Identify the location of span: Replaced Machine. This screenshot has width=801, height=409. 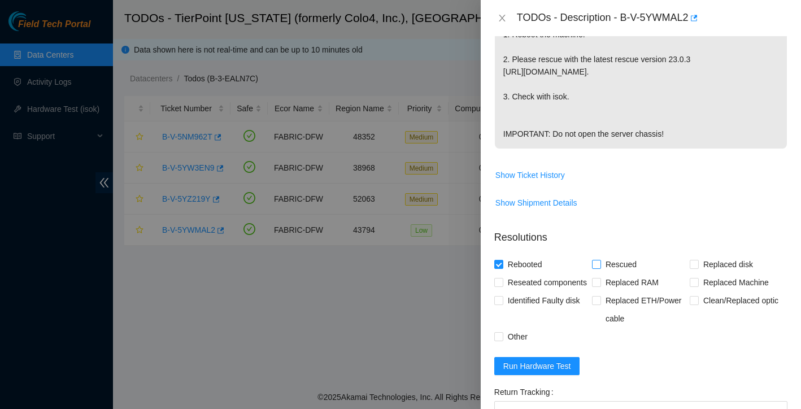
(736, 282).